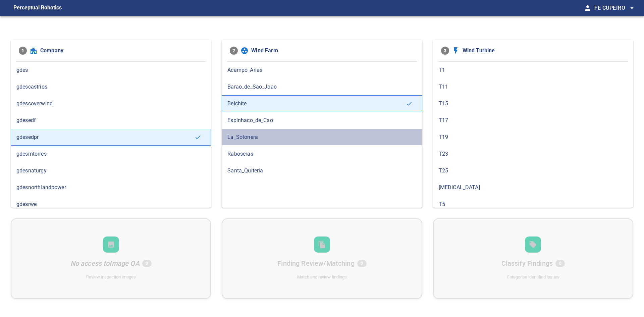 This screenshot has width=644, height=317. Describe the element at coordinates (111, 87) in the screenshot. I see `div: gdescastrios` at that location.